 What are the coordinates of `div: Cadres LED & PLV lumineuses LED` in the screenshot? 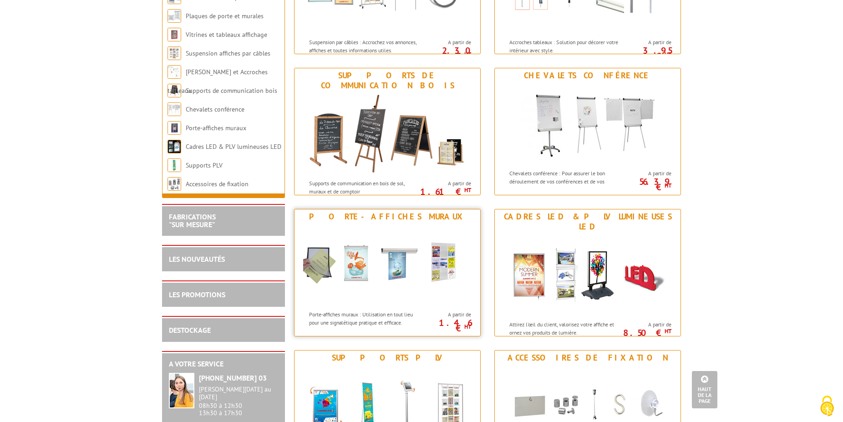 It's located at (588, 222).